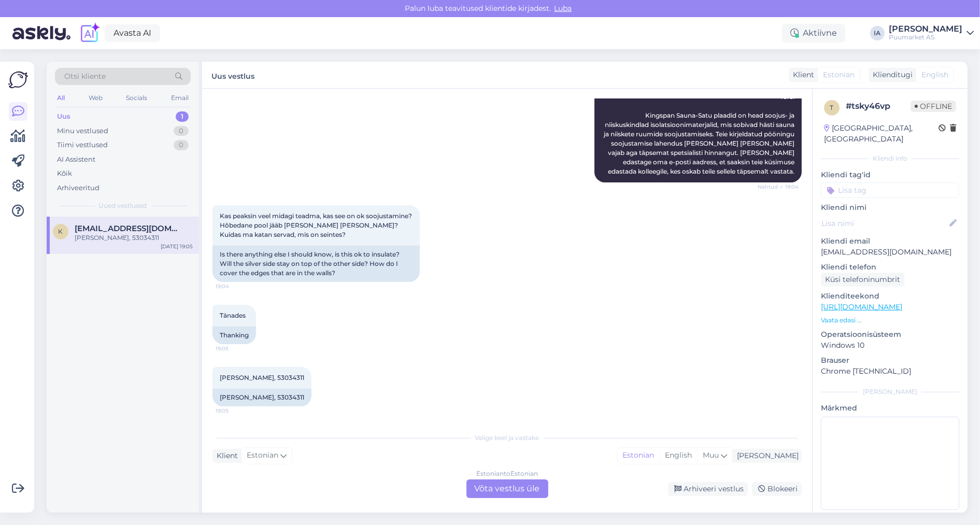 This screenshot has height=525, width=980. What do you see at coordinates (889, 241) in the screenshot?
I see `p: Kliendi email` at bounding box center [889, 241].